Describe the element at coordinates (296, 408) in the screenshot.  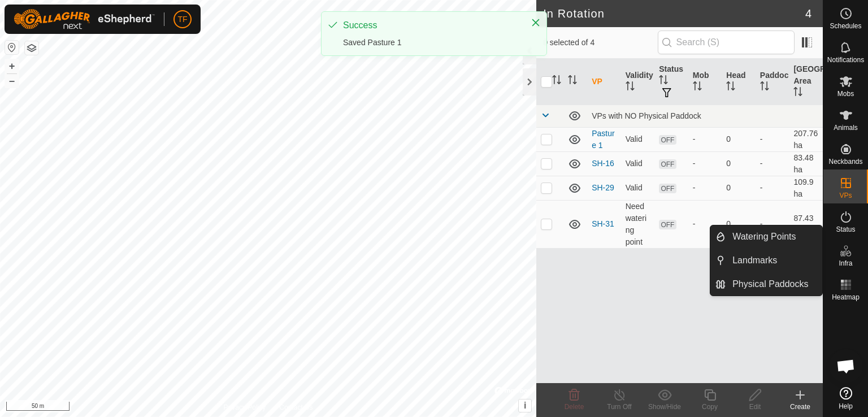
I see `a: Contact Us` at that location.